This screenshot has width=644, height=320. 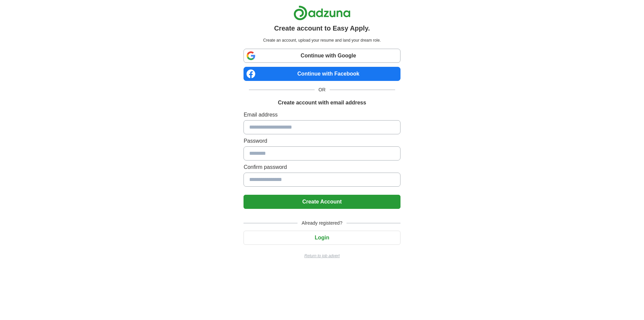 What do you see at coordinates (322, 202) in the screenshot?
I see `button: Create Account` at bounding box center [322, 202].